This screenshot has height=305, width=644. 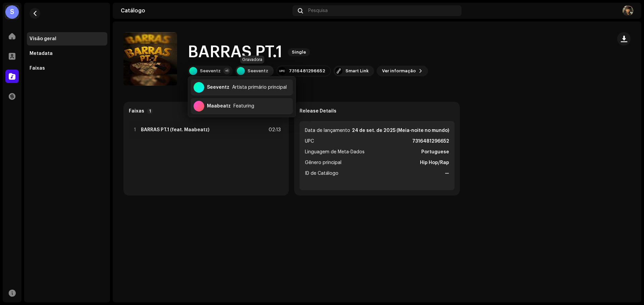 What do you see at coordinates (43, 39) in the screenshot?
I see `div: Visão geral` at bounding box center [43, 39].